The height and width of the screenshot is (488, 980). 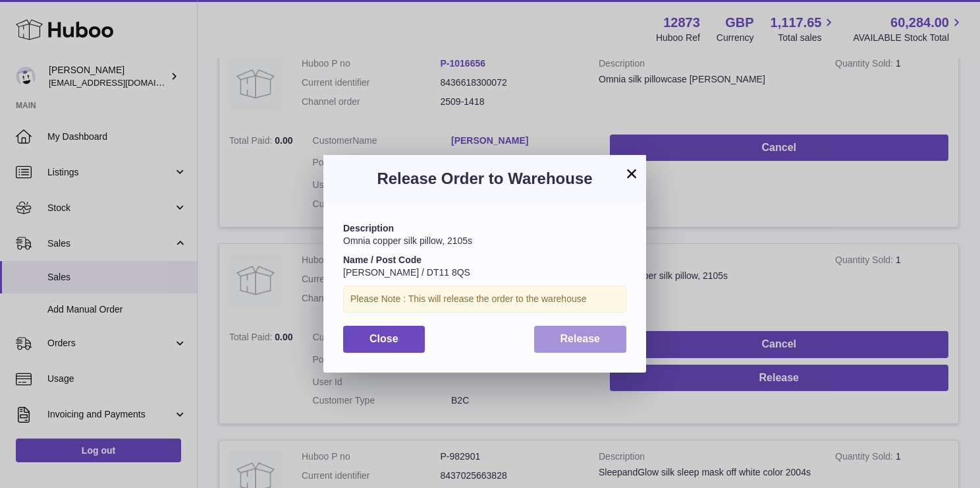 What do you see at coordinates (485, 299) in the screenshot?
I see `div: Please Note : This will release the order to the warehouse` at bounding box center [485, 299].